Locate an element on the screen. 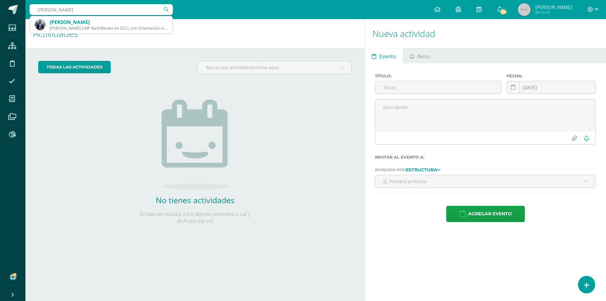 The image size is (606, 301). span: Búsqueda por: is located at coordinates (390, 170).